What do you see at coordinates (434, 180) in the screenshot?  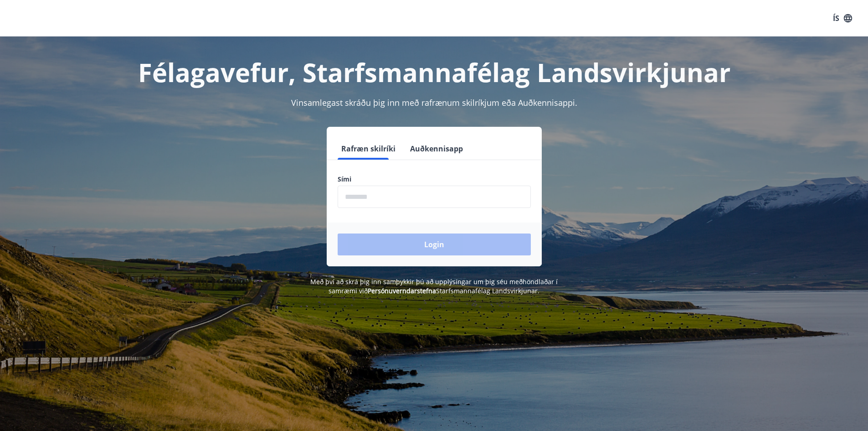 I see `label: Sími` at bounding box center [434, 180].